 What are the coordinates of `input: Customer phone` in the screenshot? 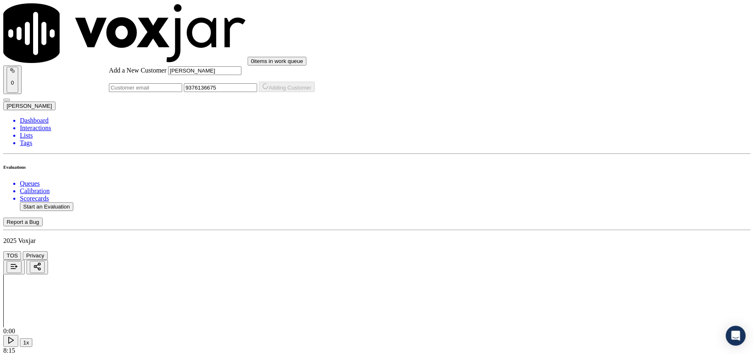 It's located at (220, 87).